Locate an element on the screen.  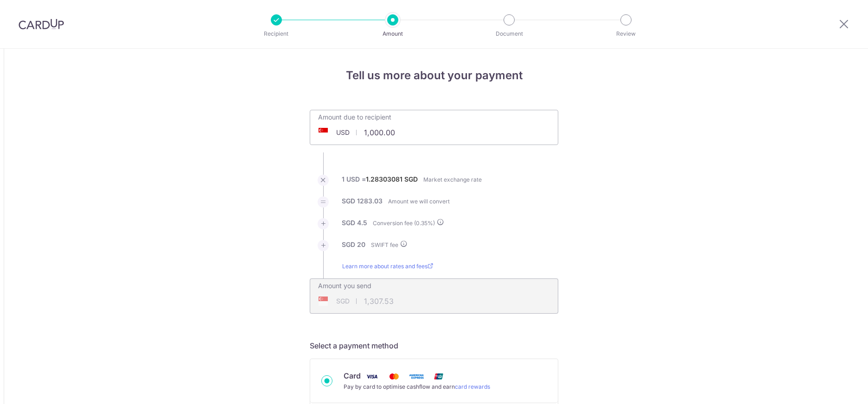
label: 1283.03 is located at coordinates (370, 201).